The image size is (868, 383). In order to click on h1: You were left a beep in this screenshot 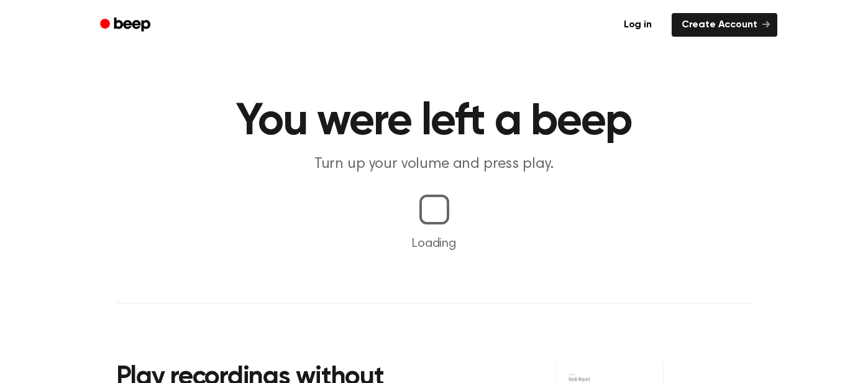, I will do `click(434, 122)`.